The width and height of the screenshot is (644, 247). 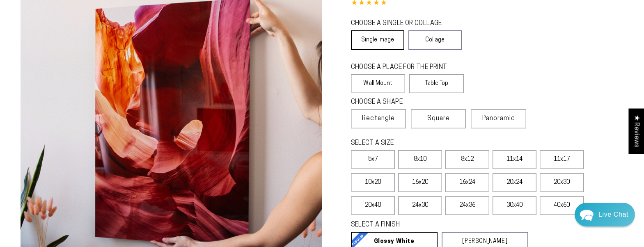 What do you see at coordinates (514, 206) in the screenshot?
I see `label: 30x40` at bounding box center [514, 206].